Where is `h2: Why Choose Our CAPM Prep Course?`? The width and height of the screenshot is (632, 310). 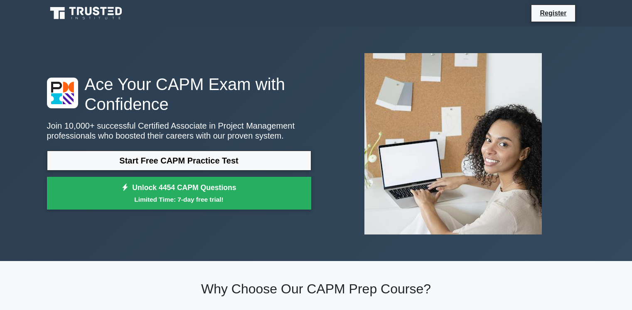 h2: Why Choose Our CAPM Prep Course? is located at coordinates (316, 289).